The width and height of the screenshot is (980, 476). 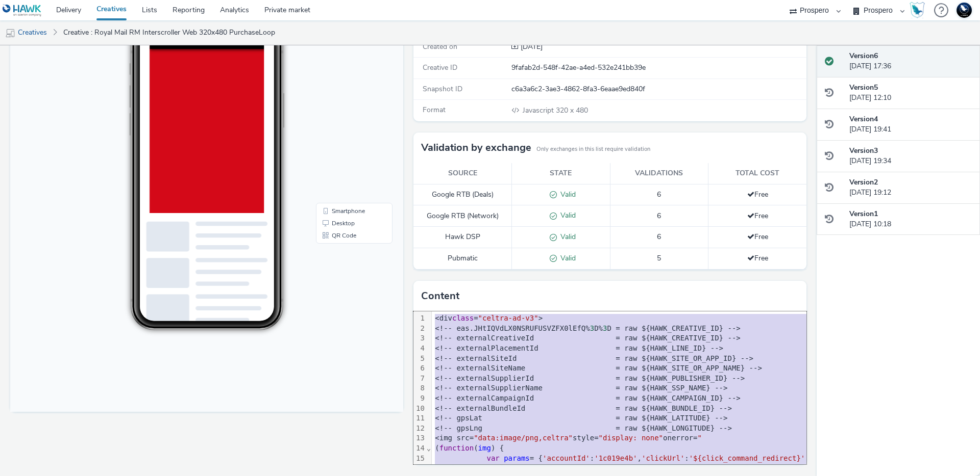 I want to click on strong: Version 3, so click(x=864, y=151).